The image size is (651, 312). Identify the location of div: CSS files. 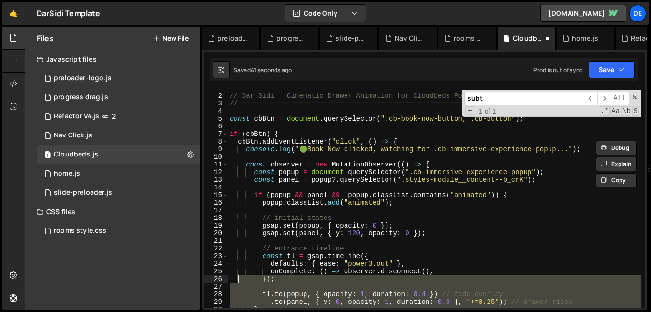
(113, 212).